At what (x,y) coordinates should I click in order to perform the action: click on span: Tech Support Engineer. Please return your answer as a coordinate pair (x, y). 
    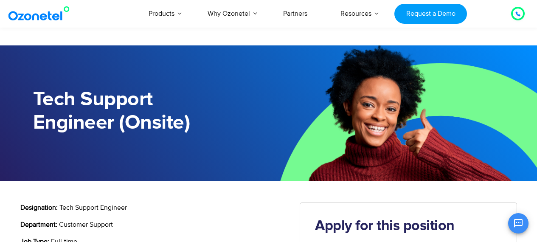
    Looking at the image, I should click on (93, 208).